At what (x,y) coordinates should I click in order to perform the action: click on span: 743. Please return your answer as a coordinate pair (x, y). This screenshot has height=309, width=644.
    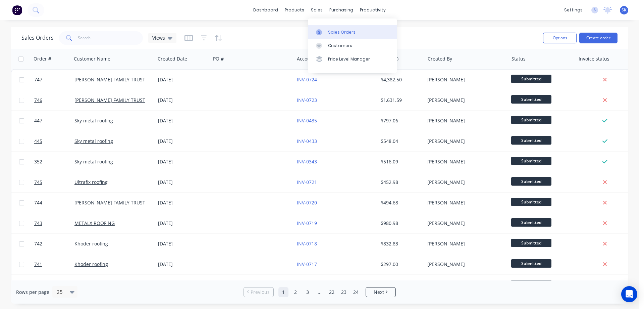
    Looking at the image, I should click on (38, 223).